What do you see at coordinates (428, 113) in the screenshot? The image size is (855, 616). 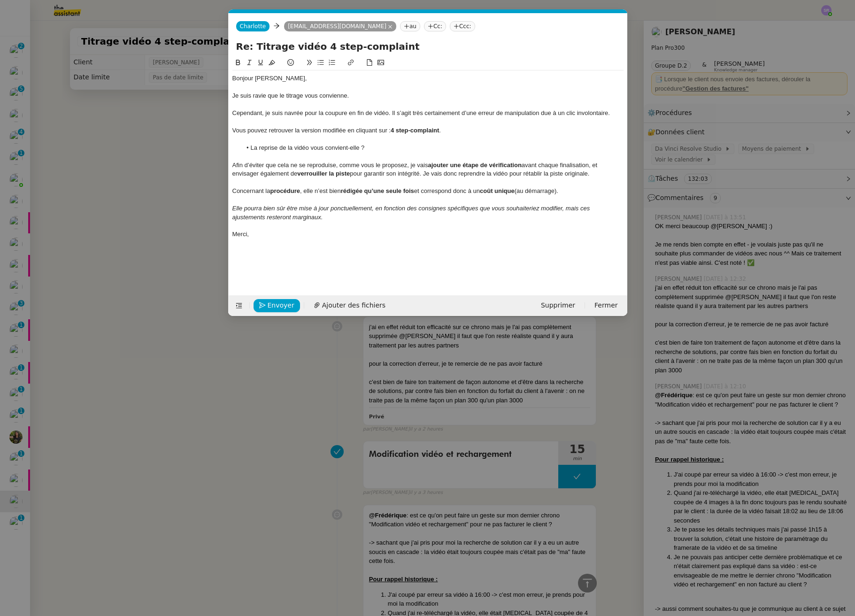 I see `div: Cependant, je suis navrée pour la coupure en fin de vidéo. Il s’agit très certainement d’une erre...` at bounding box center [428, 113].